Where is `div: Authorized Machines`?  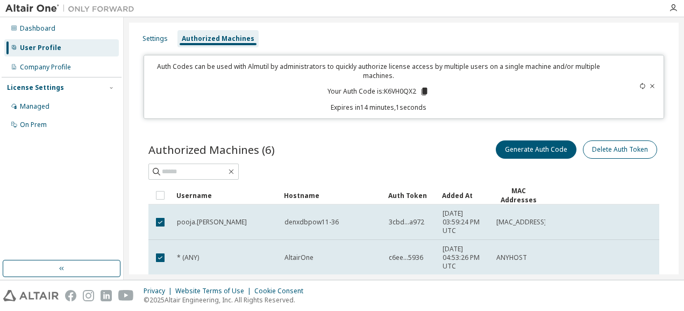 div: Authorized Machines is located at coordinates (218, 39).